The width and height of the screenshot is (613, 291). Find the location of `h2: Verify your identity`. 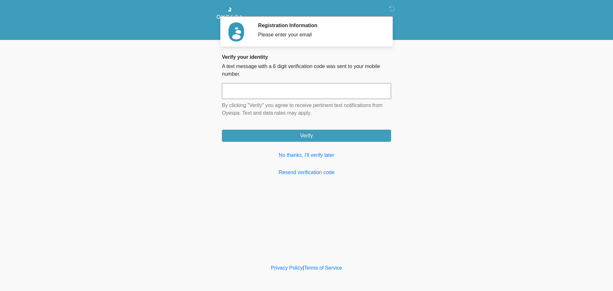

h2: Verify your identity is located at coordinates (307, 57).